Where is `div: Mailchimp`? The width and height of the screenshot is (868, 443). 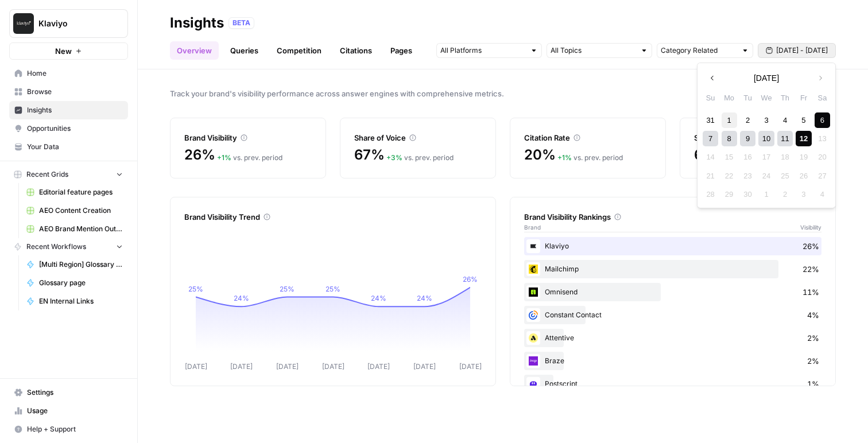
div: Mailchimp is located at coordinates (673, 269).